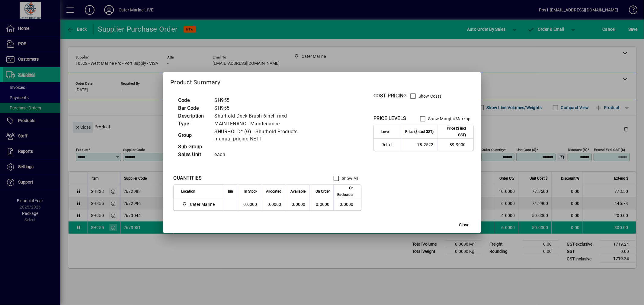 This screenshot has height=305, width=644. I want to click on label: Show Margin/Markup, so click(449, 119).